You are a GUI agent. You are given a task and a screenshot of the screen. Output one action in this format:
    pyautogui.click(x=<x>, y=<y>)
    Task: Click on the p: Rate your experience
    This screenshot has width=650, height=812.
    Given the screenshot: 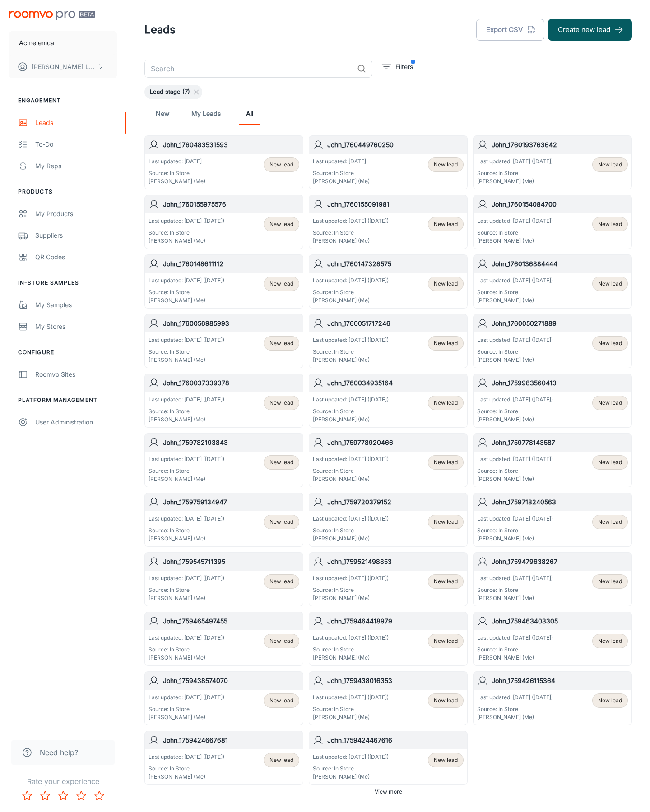 What is the action you would take?
    pyautogui.click(x=62, y=782)
    